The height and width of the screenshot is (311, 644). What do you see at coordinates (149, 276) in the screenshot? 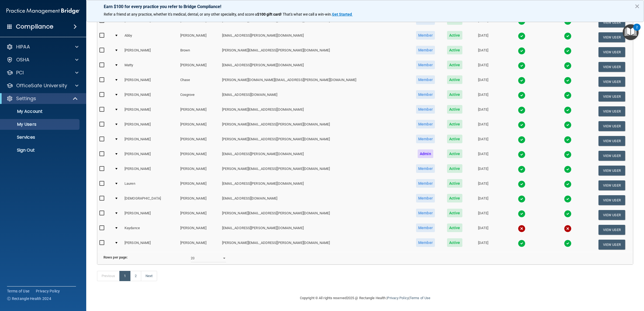
I see `a: Next` at bounding box center [149, 276].